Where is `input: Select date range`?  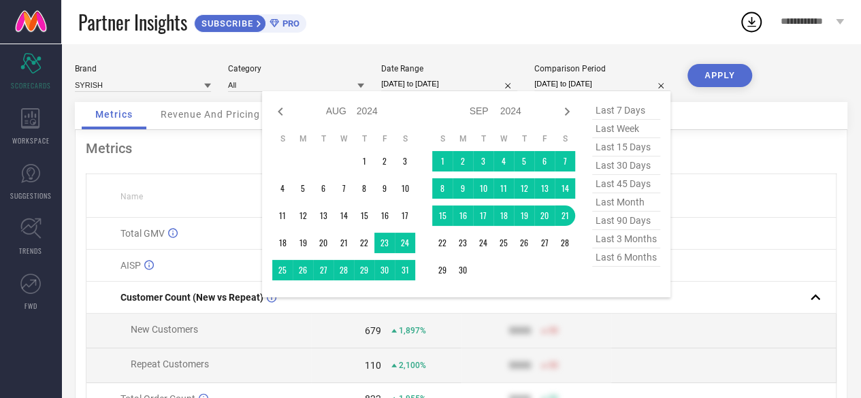
input: Select date range is located at coordinates (449, 84).